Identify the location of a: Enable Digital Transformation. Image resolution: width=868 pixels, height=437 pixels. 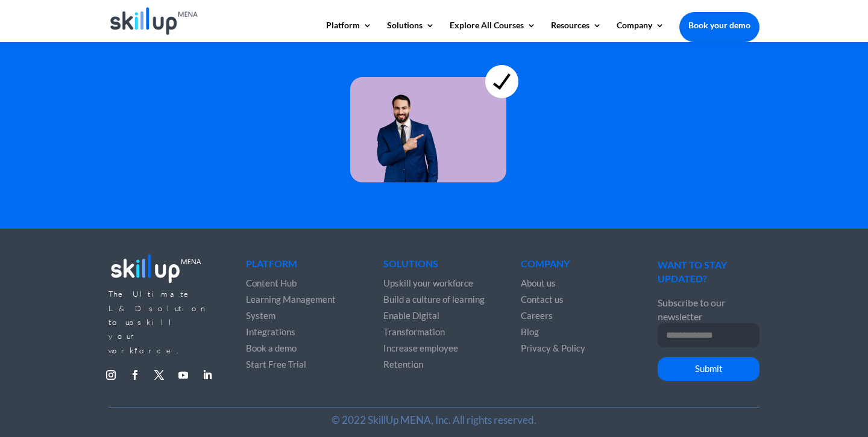
(414, 323).